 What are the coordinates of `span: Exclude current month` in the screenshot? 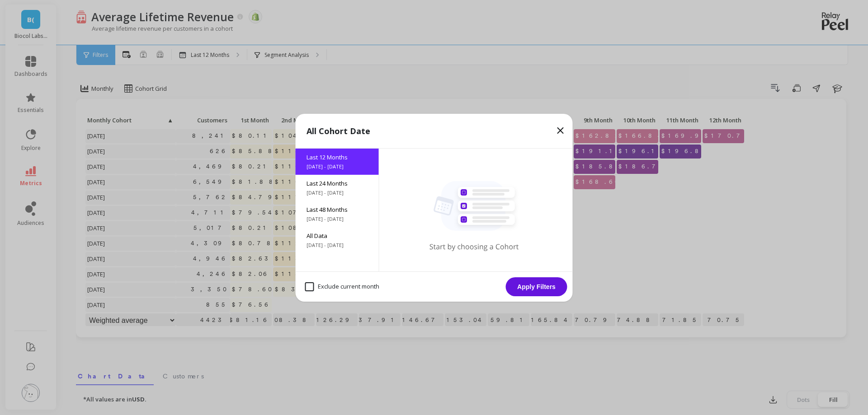 It's located at (342, 287).